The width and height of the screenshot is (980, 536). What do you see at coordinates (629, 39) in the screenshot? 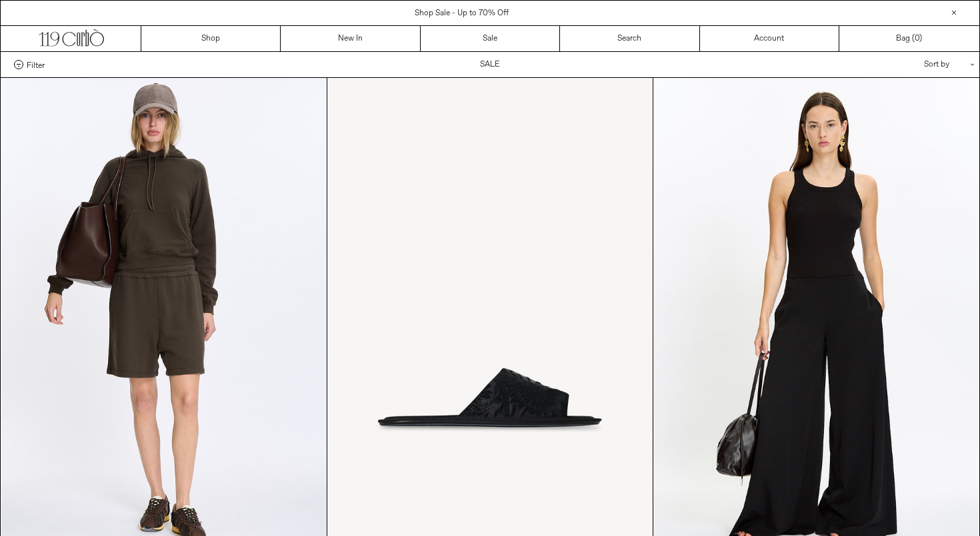
I see `a: Search` at bounding box center [629, 39].